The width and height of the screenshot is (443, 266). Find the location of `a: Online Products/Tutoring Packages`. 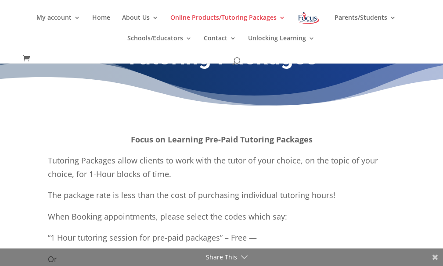

a: Online Products/Tutoring Packages is located at coordinates (228, 25).